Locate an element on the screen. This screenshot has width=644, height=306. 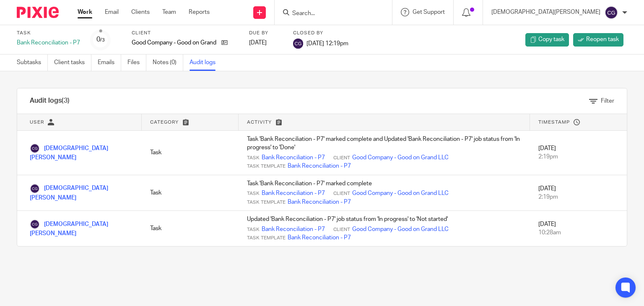
div: 0 is located at coordinates (101, 40).